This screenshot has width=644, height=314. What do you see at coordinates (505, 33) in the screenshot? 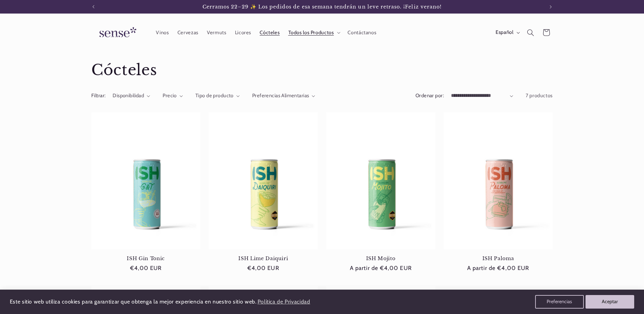
I see `span: Español` at bounding box center [505, 33].